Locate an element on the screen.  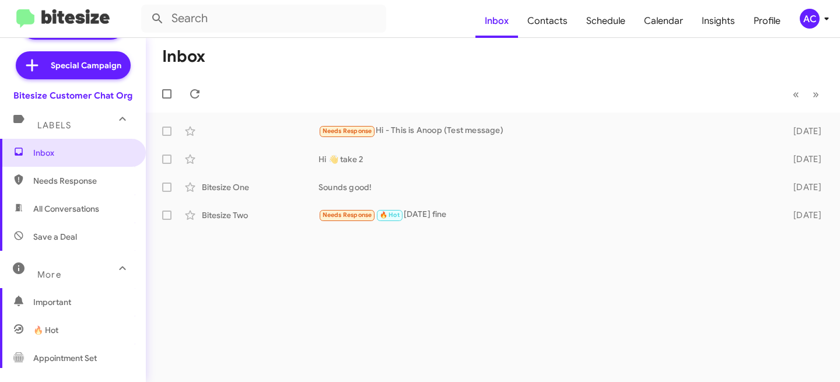
a: Contacts is located at coordinates (547, 21).